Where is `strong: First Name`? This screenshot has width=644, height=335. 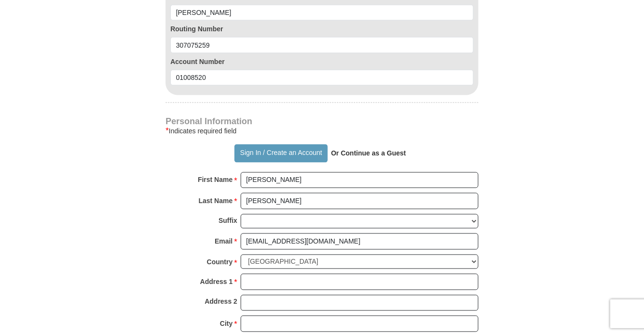
strong: First Name is located at coordinates (215, 180).